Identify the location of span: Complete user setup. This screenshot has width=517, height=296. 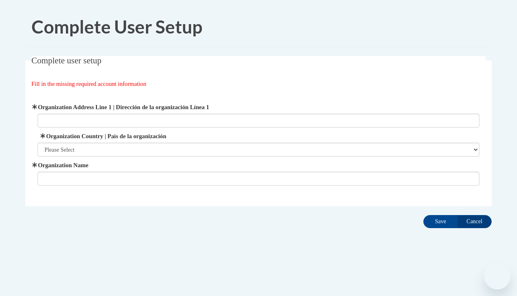
(66, 61).